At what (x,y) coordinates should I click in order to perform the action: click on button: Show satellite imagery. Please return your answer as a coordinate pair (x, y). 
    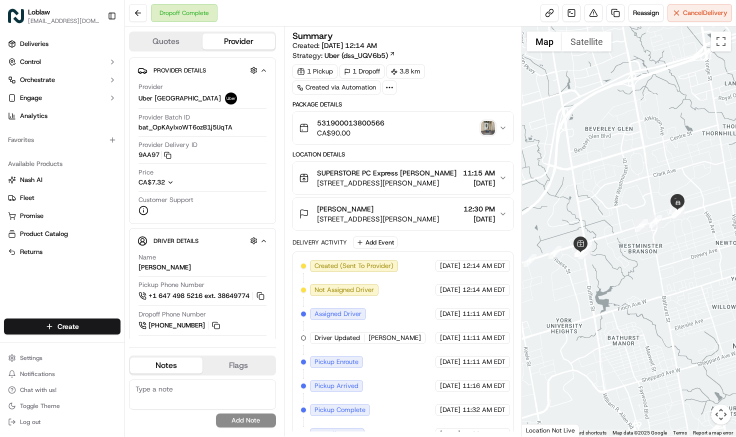
    Looking at the image, I should click on (587, 42).